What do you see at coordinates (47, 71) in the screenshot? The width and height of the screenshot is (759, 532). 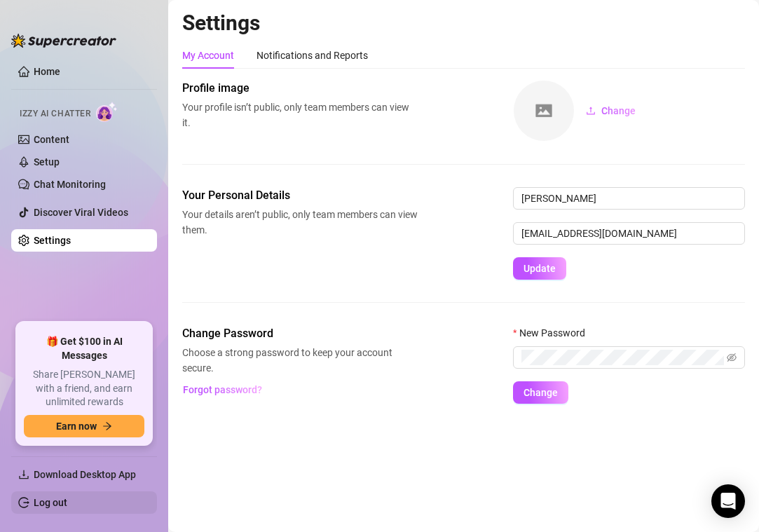 I see `a: Home` at bounding box center [47, 71].